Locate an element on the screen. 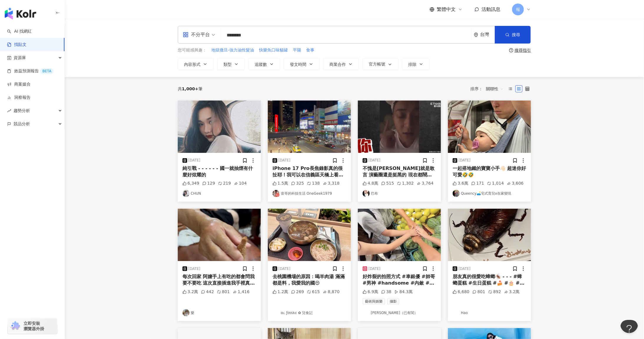 Image resolution: width=644 pixels, height=339 pixels. span: 平陽 is located at coordinates (297, 50).